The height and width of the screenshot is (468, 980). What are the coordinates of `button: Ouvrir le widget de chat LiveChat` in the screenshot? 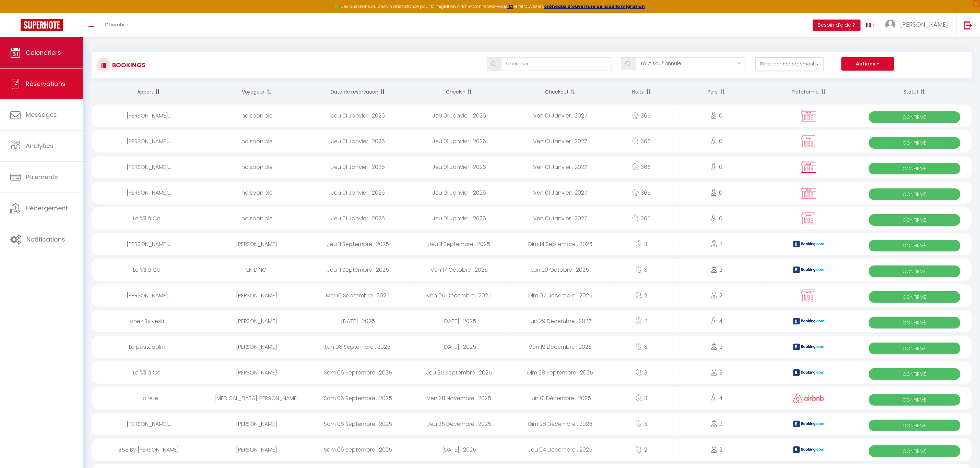 It's located at (16, 13).